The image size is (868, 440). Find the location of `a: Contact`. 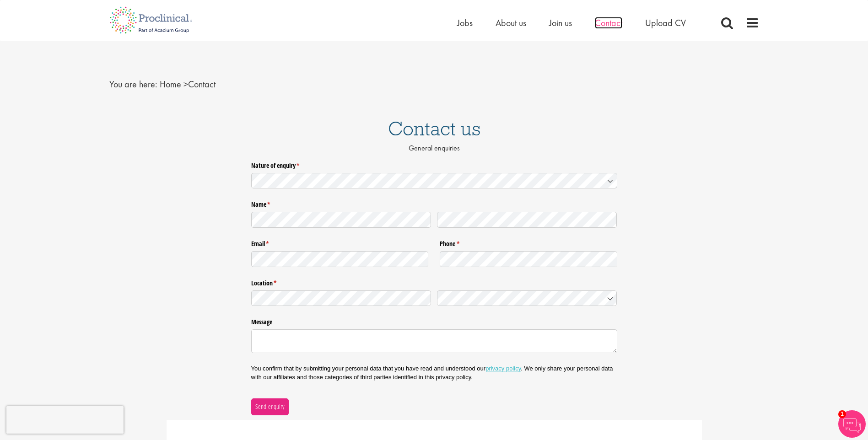

a: Contact is located at coordinates (608, 23).